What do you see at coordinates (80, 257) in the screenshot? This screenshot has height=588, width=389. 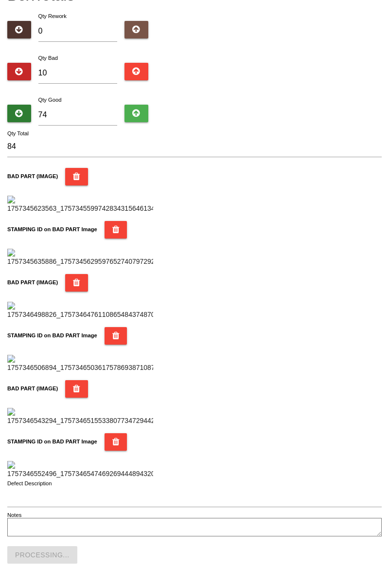 I see `img: 1757345635886_17573456295976527407972925057423.jpg` at bounding box center [80, 257].